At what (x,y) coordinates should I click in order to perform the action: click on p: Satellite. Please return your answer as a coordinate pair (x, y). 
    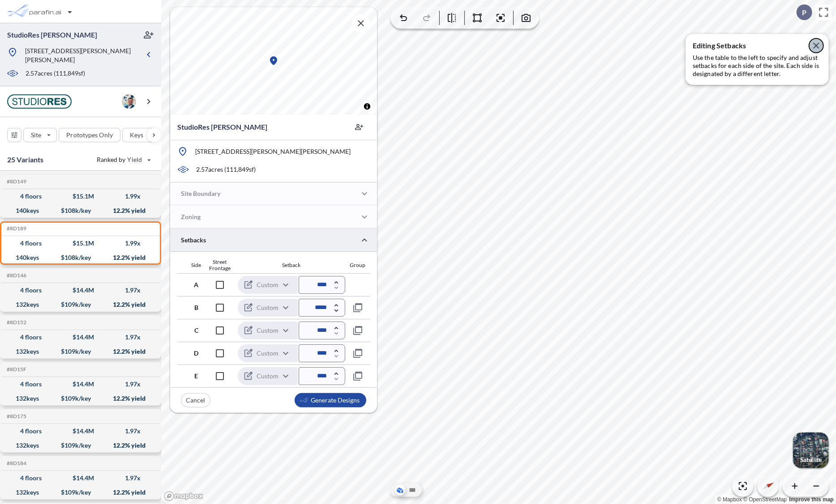
    Looking at the image, I should click on (811, 460).